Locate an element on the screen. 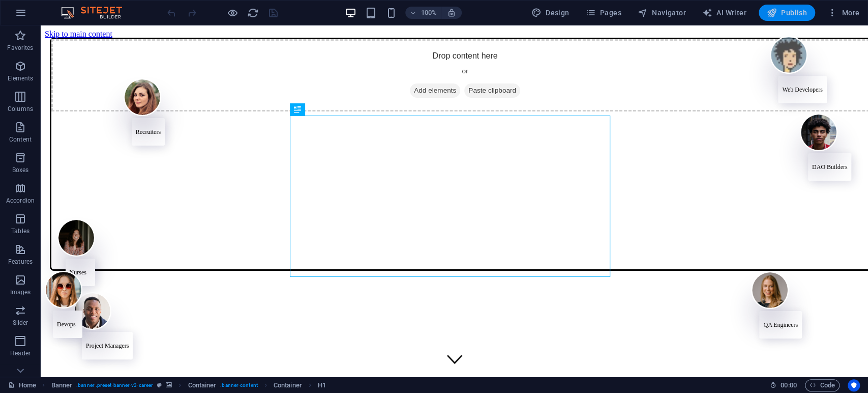 The image size is (868, 393). a: Skip to main content is located at coordinates (37, 8).